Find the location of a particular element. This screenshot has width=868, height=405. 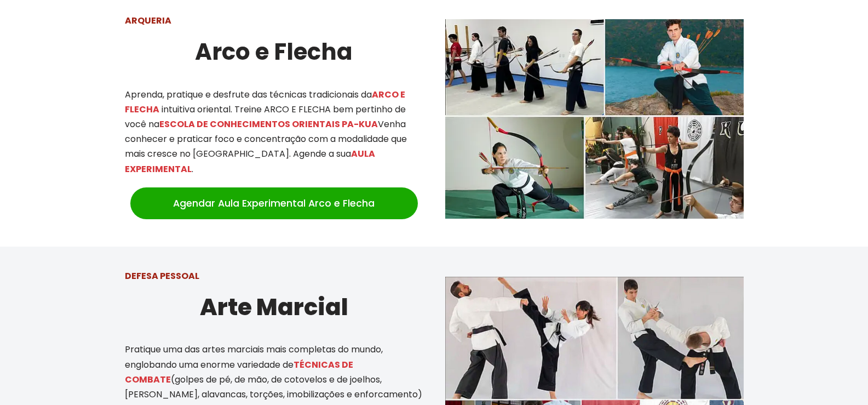

strong: ARQUERIA is located at coordinates (148, 20).